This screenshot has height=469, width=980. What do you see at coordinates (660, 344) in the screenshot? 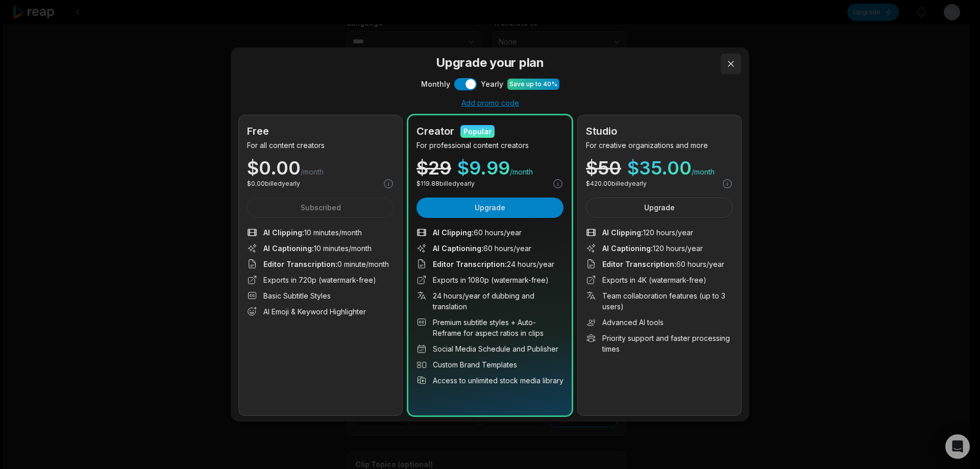
I see `li: Priority support and faster processing times` at bounding box center [660, 344].